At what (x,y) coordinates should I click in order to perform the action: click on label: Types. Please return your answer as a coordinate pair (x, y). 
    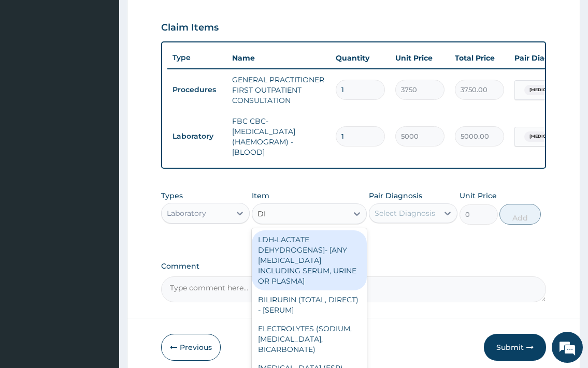
    Looking at the image, I should click on (172, 196).